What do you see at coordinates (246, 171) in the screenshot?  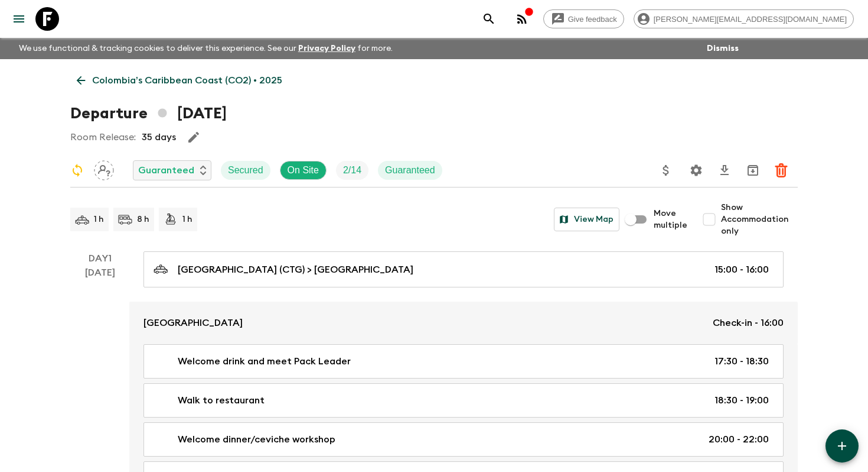 I see `div: Secured` at bounding box center [246, 171].